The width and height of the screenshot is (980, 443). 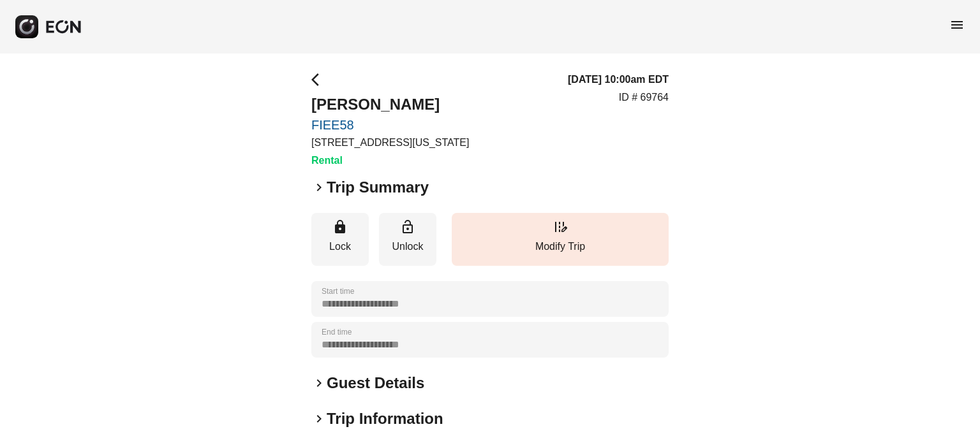 I want to click on h3: Rental, so click(x=390, y=161).